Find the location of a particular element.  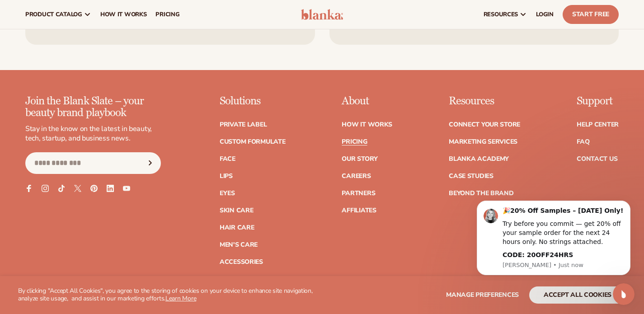

a: Pricing is located at coordinates (354, 142).